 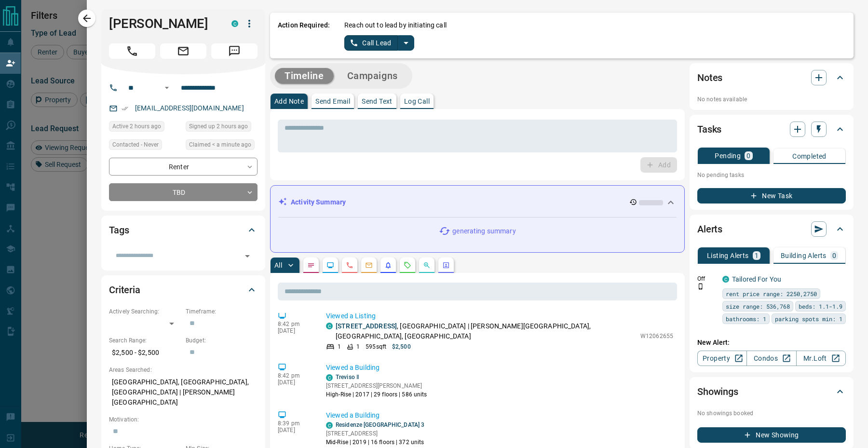 What do you see at coordinates (183, 167) in the screenshot?
I see `div: Renter` at bounding box center [183, 167].